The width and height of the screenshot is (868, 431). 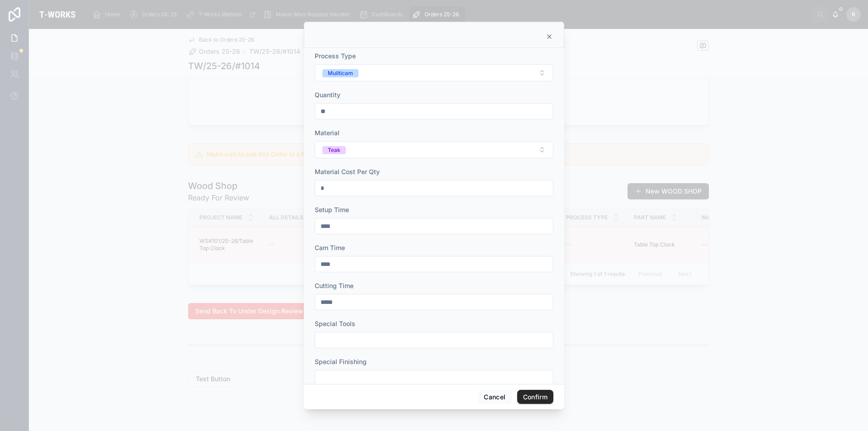 What do you see at coordinates (330, 248) in the screenshot?
I see `span: Cam Time` at bounding box center [330, 248].